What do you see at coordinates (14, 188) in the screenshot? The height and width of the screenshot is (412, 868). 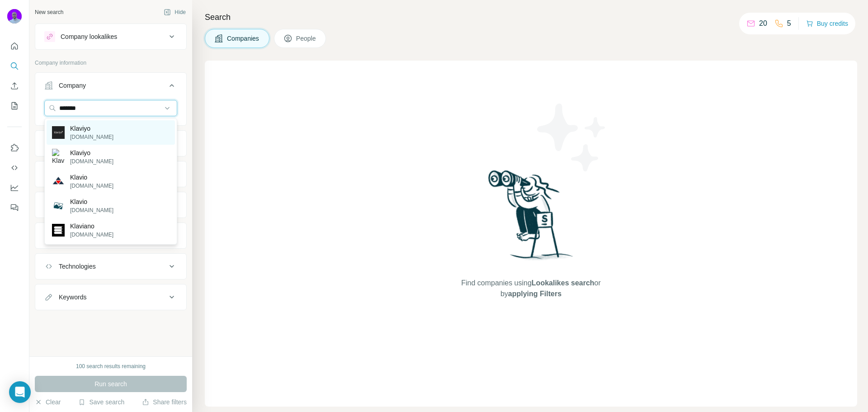 I see `button: Dashboard` at bounding box center [14, 188].